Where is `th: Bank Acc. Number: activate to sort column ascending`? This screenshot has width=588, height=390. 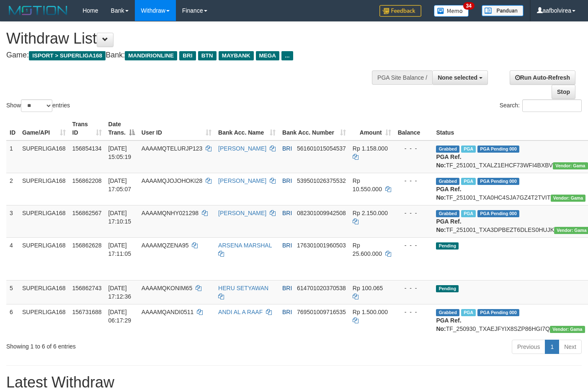
th: Bank Acc. Number: activate to sort column ascending is located at coordinates (314, 128).